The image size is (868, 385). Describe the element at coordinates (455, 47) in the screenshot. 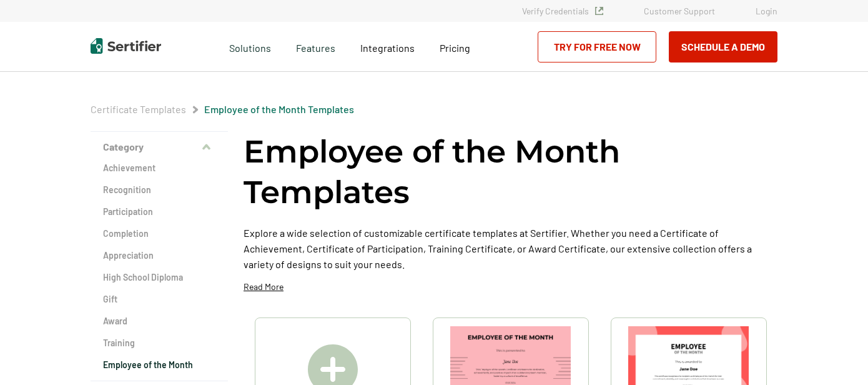

I see `span: Pricing` at that location.